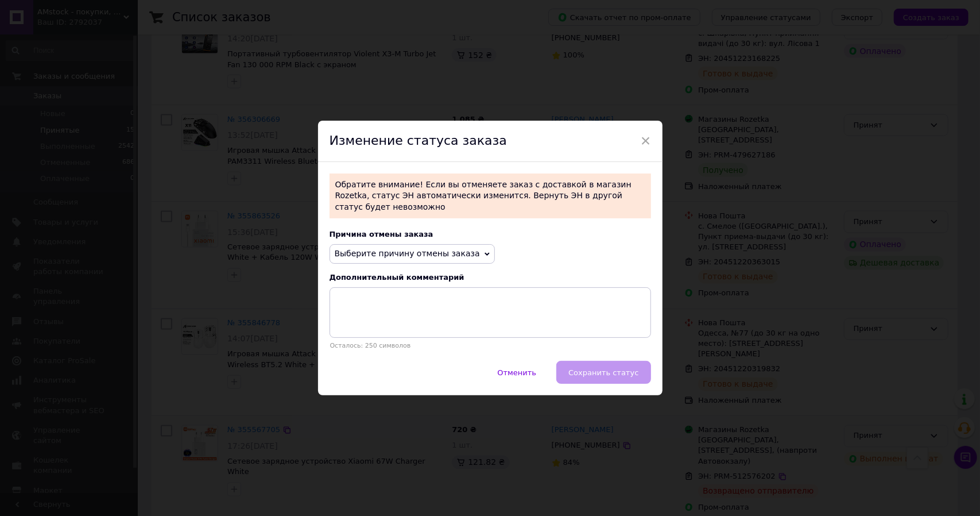 The image size is (980, 516). Describe the element at coordinates (517, 372) in the screenshot. I see `button: Отменить` at that location.